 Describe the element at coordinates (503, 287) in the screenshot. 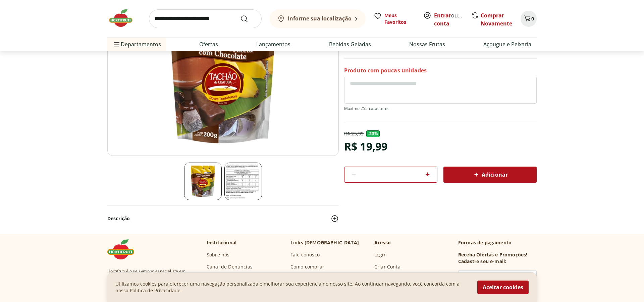

I see `button: Aceitar cookies` at that location.